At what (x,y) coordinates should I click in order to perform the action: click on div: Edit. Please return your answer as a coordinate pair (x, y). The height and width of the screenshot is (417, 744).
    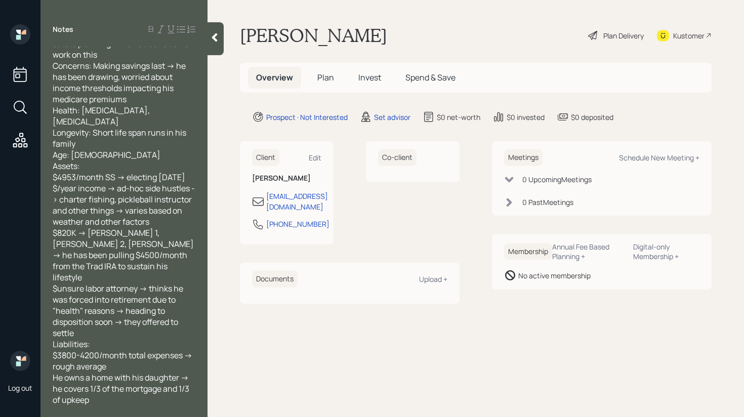
    Looking at the image, I should click on (315, 157).